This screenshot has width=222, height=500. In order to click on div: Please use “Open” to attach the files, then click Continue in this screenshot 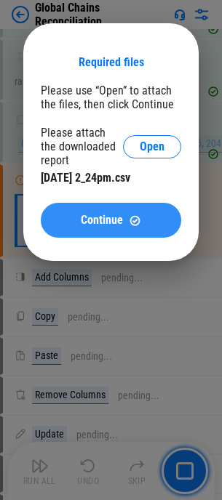, I will do `click(111, 97)`.